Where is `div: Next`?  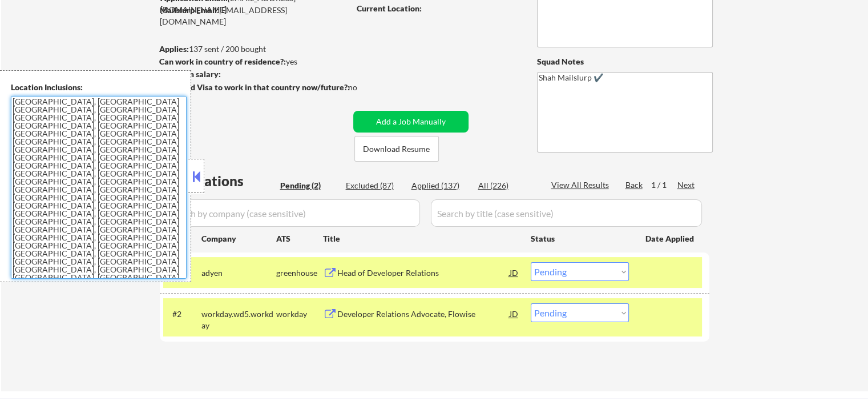
div: Next is located at coordinates (687, 185).